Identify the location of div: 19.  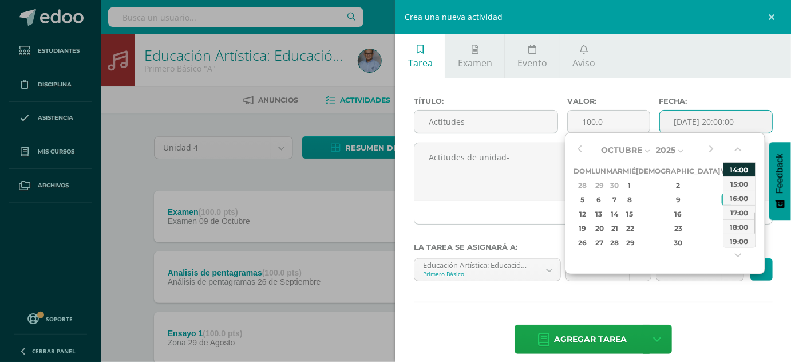
(582, 228).